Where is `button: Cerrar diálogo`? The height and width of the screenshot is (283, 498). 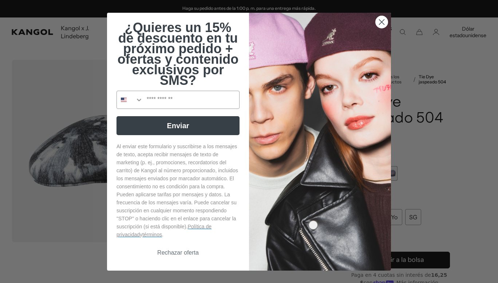
button: Cerrar diálogo is located at coordinates (381, 22).